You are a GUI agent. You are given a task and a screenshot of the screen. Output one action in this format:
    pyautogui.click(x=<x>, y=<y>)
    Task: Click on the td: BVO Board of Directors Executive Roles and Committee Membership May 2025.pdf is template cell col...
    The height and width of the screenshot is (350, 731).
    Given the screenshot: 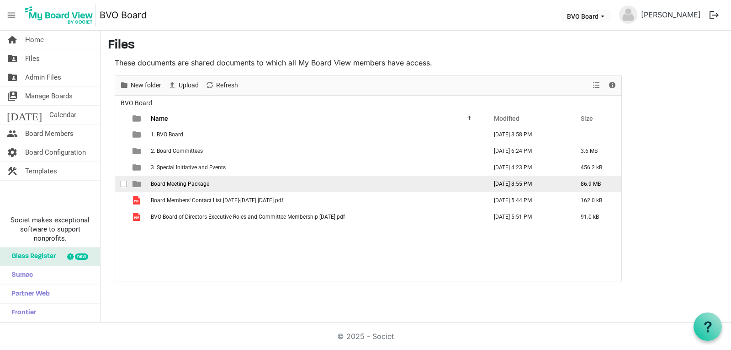 What is the action you would take?
    pyautogui.click(x=316, y=217)
    